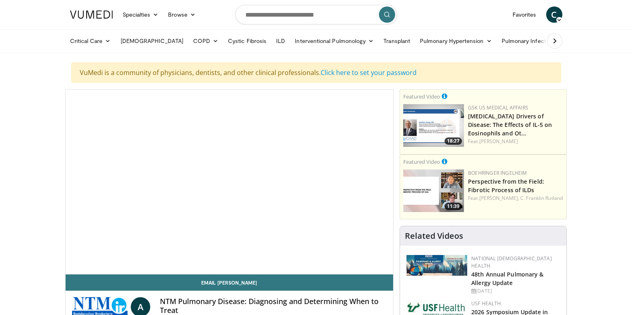 The width and height of the screenshot is (632, 315). I want to click on a: C, so click(555, 15).